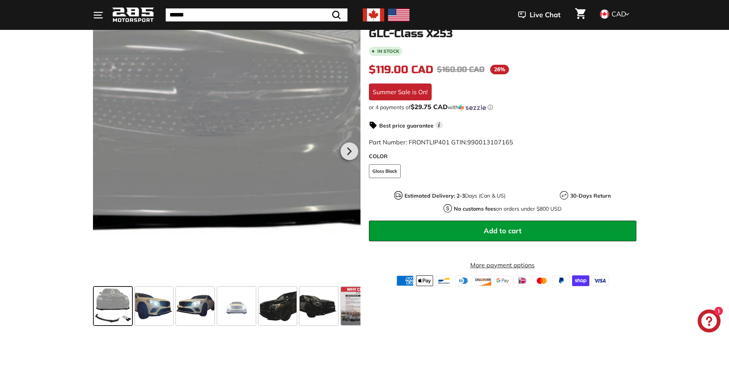 This screenshot has height=365, width=729. I want to click on span: Live Chat, so click(545, 15).